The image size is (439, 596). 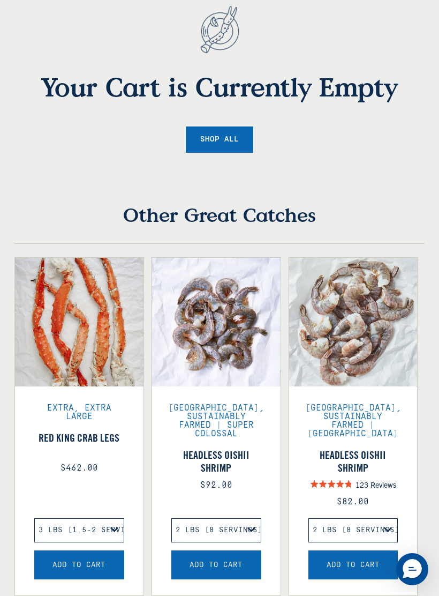 What do you see at coordinates (79, 444) in the screenshot?
I see `a: View Red King Crab Legs` at bounding box center [79, 444].